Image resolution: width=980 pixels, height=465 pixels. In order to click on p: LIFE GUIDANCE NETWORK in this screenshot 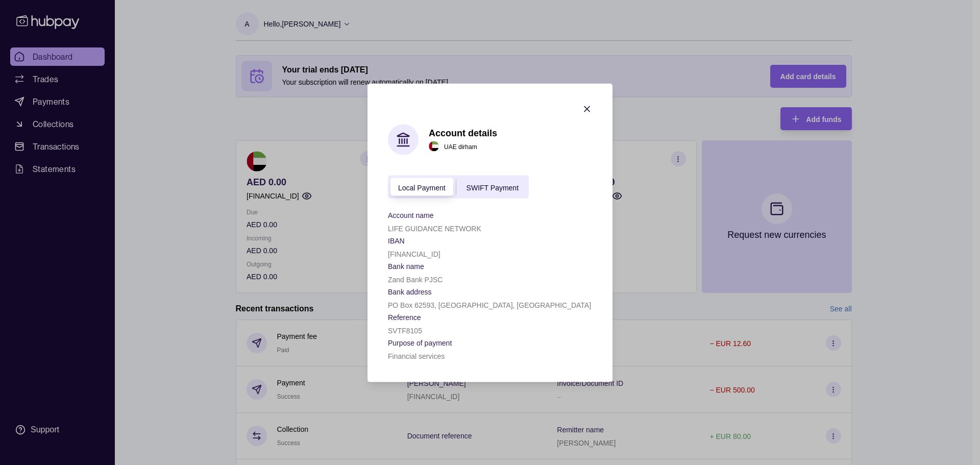, I will do `click(434, 228)`.